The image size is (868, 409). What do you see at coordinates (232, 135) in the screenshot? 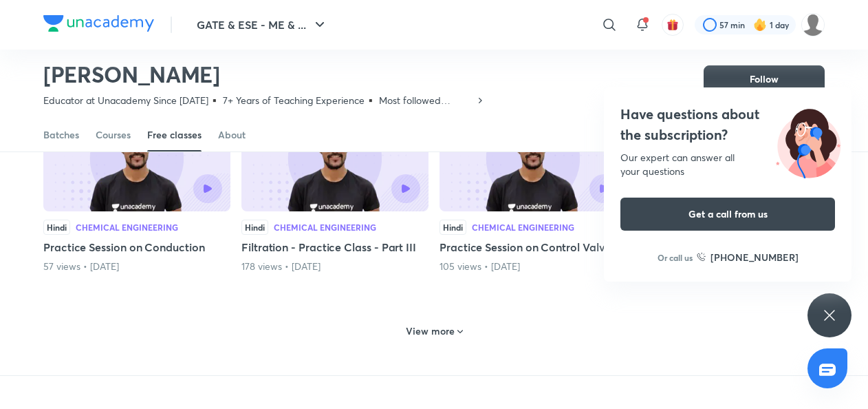
I see `div: About` at bounding box center [232, 135].